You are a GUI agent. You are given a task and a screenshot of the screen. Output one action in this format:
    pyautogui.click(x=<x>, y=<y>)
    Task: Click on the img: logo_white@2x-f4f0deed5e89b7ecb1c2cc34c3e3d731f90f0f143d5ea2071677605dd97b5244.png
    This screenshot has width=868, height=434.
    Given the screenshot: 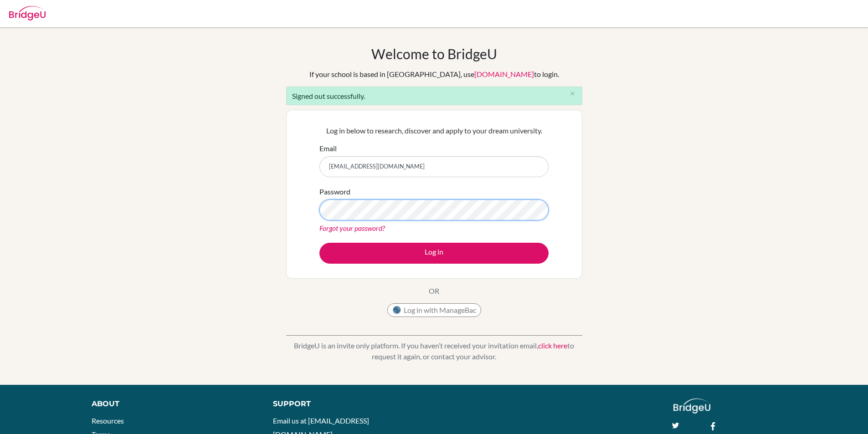 What is the action you would take?
    pyautogui.click(x=691, y=405)
    